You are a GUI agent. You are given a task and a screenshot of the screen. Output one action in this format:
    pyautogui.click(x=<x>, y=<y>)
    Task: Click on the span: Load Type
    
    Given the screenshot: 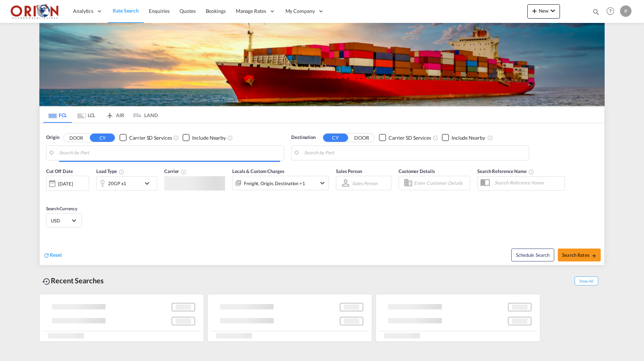 What is the action you would take?
    pyautogui.click(x=110, y=171)
    